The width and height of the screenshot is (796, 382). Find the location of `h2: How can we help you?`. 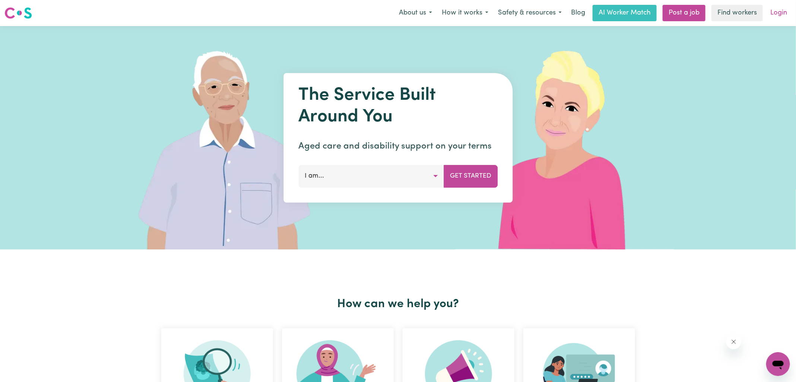

h2: How can we help you? is located at coordinates (398, 304).